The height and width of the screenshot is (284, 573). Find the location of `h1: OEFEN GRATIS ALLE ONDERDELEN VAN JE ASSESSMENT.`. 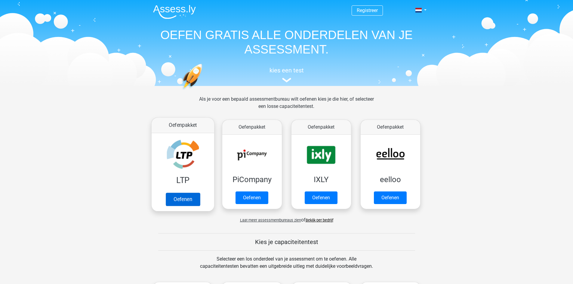

h1: OEFEN GRATIS ALLE ONDERDELEN VAN JE ASSESSMENT. is located at coordinates (287, 42).